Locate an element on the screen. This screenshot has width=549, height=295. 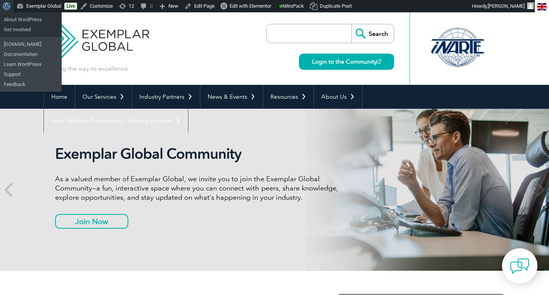
a: Home is located at coordinates (59, 97).